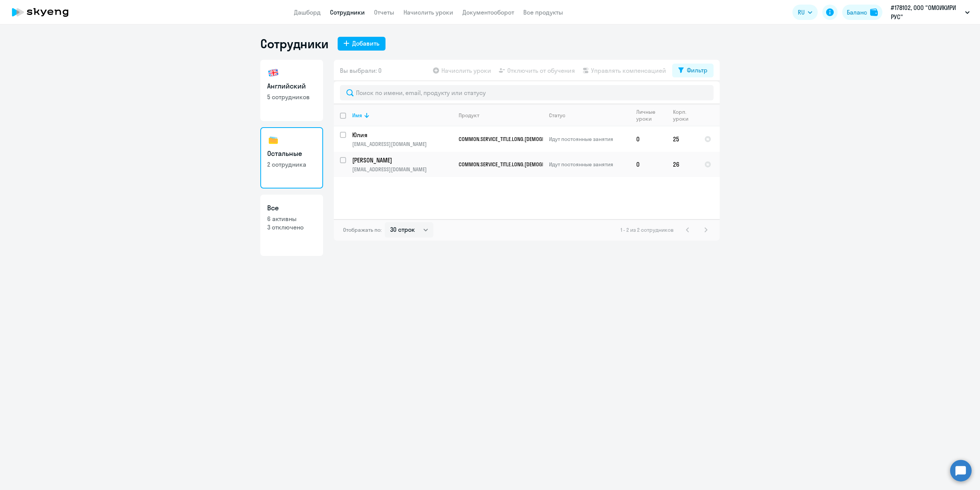 Image resolution: width=980 pixels, height=490 pixels. I want to click on td: 25, so click(683, 139).